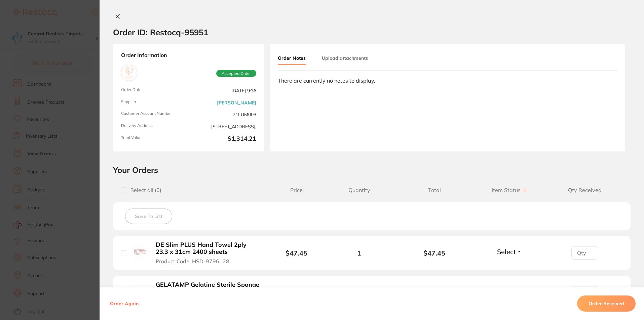 This screenshot has height=320, width=644. Describe the element at coordinates (434, 190) in the screenshot. I see `span: Total` at that location.